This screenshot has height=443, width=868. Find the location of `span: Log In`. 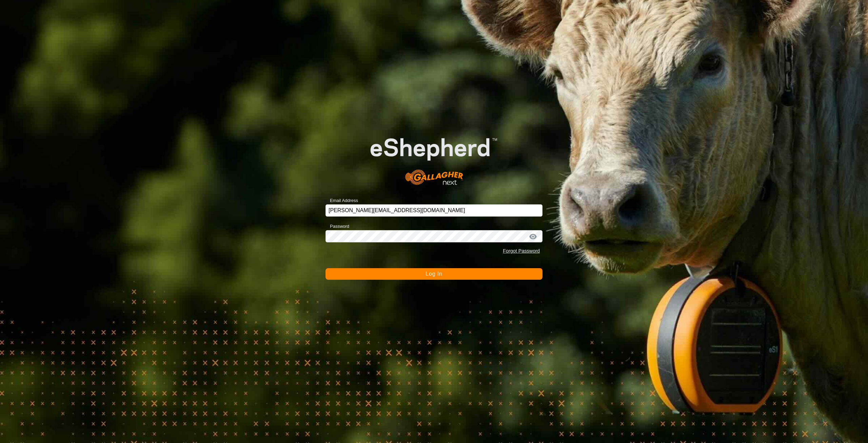

span: Log In is located at coordinates (434, 274).